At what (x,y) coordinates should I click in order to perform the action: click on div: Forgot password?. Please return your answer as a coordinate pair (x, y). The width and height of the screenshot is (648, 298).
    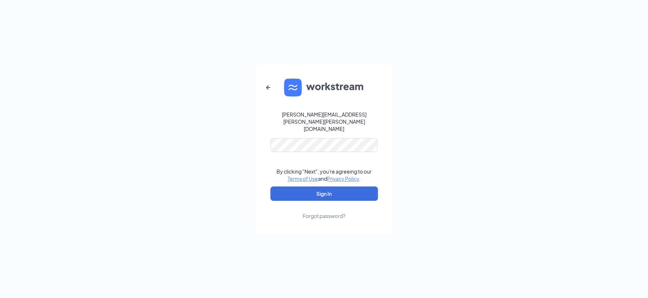
    Looking at the image, I should click on (324, 216).